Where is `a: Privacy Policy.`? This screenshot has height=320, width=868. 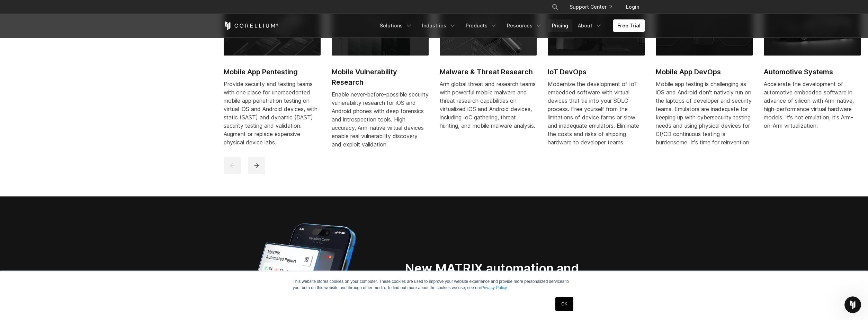
a: Privacy Policy. is located at coordinates (495, 288).